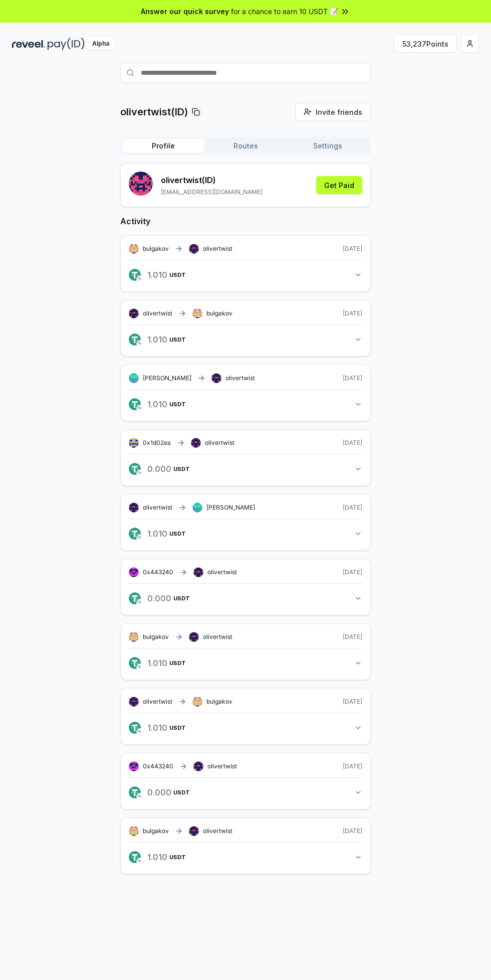 The height and width of the screenshot is (980, 491). Describe the element at coordinates (66, 44) in the screenshot. I see `img: pay_id` at that location.